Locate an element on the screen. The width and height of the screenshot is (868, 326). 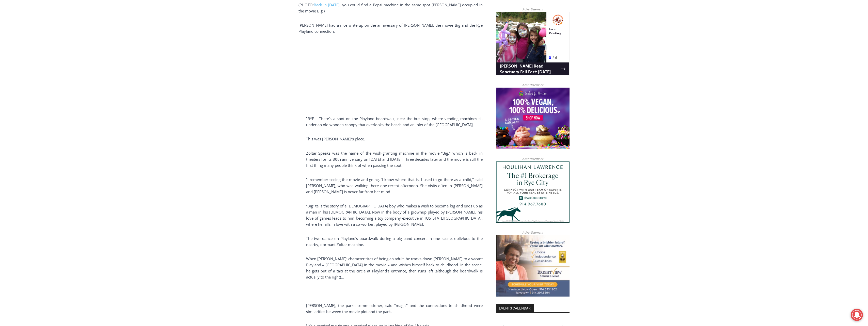
div: Face Painting is located at coordinates (62, 28).